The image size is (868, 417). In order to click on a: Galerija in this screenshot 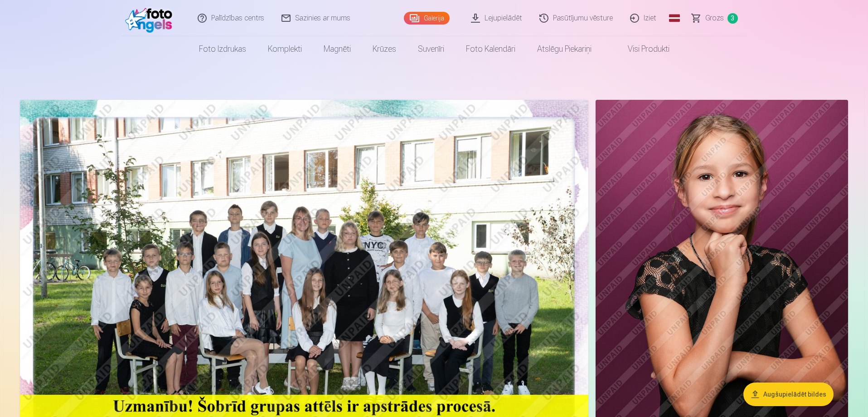, I will do `click(427, 18)`.